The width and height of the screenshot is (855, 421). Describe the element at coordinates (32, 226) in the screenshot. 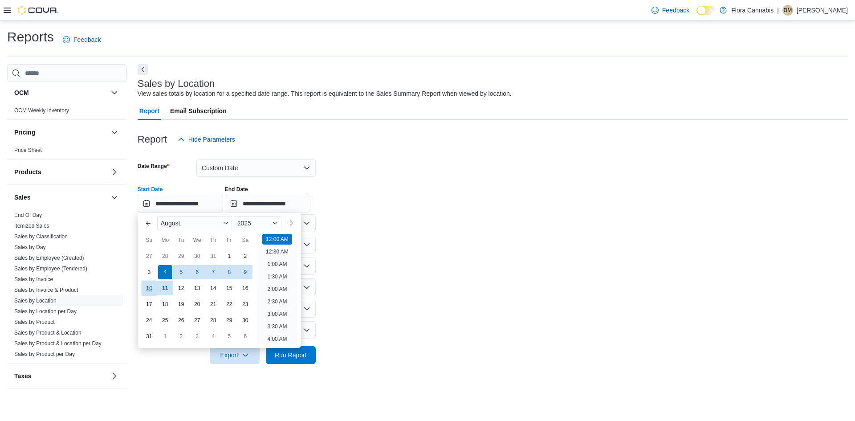

I see `span: Itemized Sales` at that location.